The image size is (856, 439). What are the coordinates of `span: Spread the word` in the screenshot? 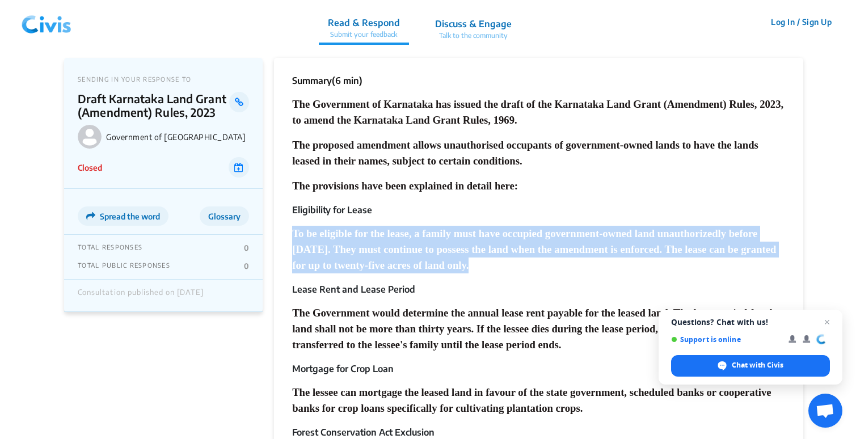 It's located at (130, 216).